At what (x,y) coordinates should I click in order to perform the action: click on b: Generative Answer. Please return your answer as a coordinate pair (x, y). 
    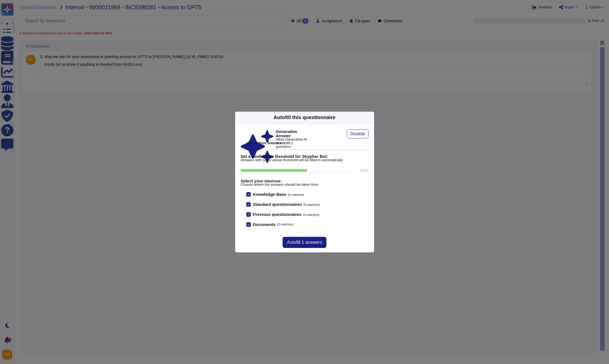
    Looking at the image, I should click on (292, 133).